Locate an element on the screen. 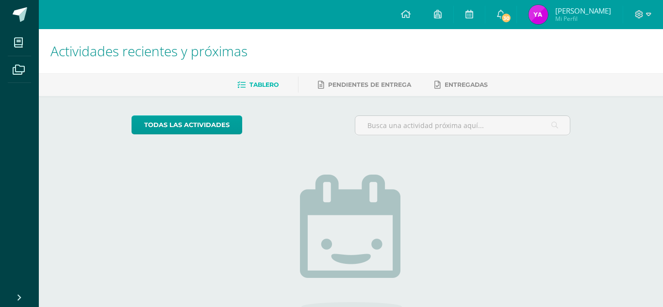 The height and width of the screenshot is (307, 663). input: Busca una actividad próxima aquí... is located at coordinates (462, 125).